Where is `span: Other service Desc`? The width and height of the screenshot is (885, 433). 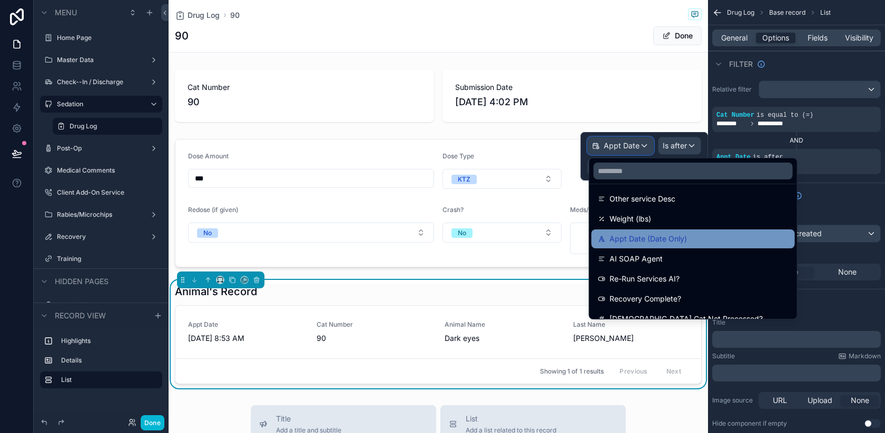 span: Other service Desc is located at coordinates (642, 199).